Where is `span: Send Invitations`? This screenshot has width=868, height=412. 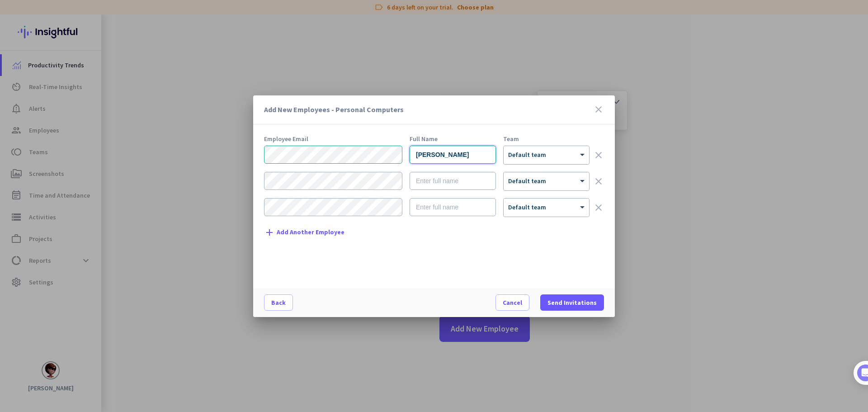
span: Send Invitations is located at coordinates (572, 303).